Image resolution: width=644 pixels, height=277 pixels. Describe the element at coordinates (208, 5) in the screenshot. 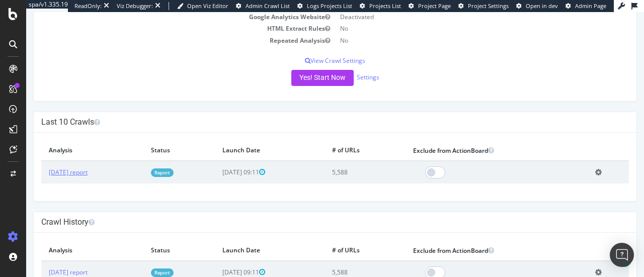

I see `span: Open Viz Editor` at that location.